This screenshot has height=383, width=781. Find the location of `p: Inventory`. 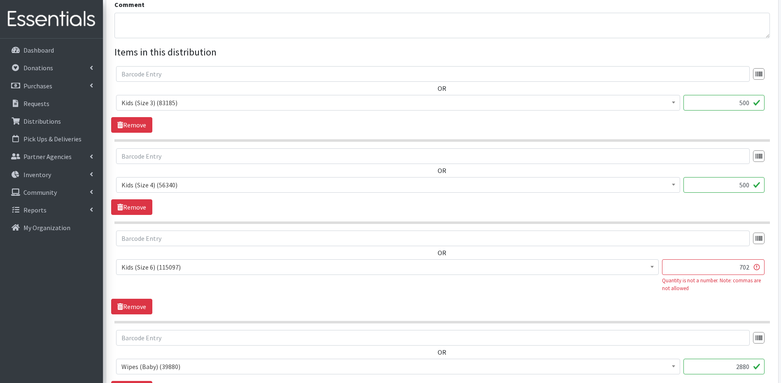

p: Inventory is located at coordinates (37, 175).